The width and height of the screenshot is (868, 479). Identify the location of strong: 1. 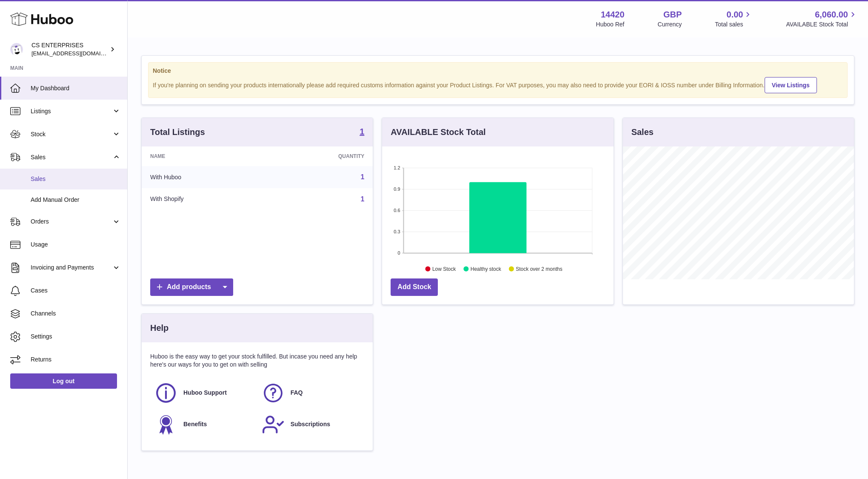
(362, 132).